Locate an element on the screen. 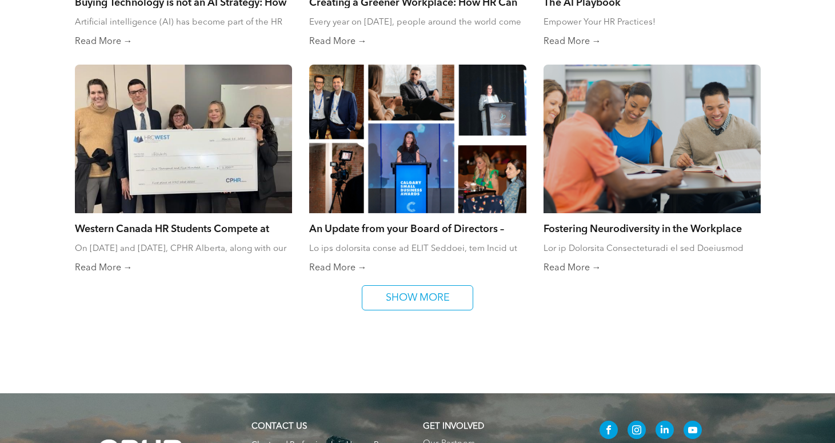 This screenshot has height=443, width=835. a: instagram is located at coordinates (637, 431).